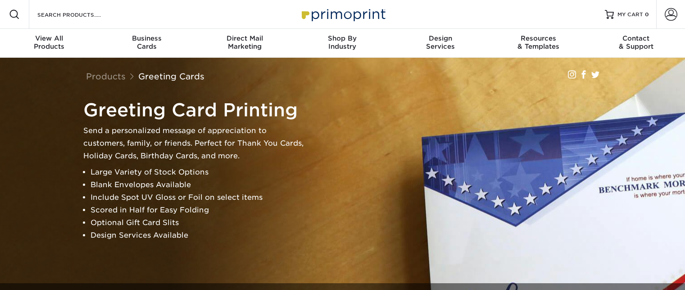 The height and width of the screenshot is (290, 685). Describe the element at coordinates (538, 43) in the screenshot. I see `a: Resources& Templates` at that location.